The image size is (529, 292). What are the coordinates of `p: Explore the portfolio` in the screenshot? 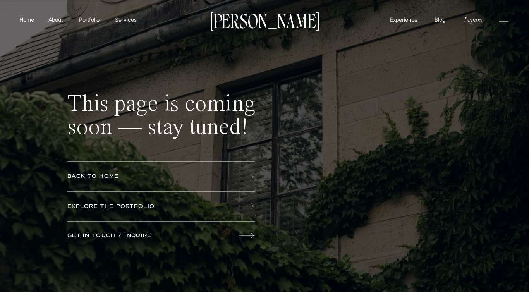 It's located at (128, 207).